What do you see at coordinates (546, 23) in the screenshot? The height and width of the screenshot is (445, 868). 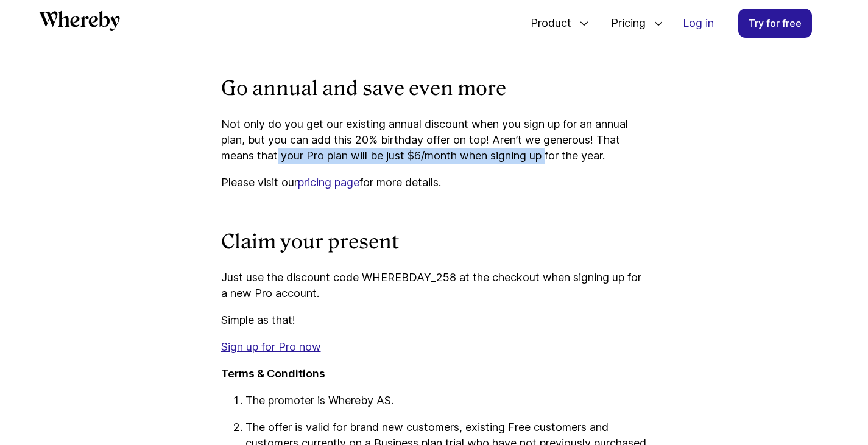 I see `span: Product` at bounding box center [546, 23].